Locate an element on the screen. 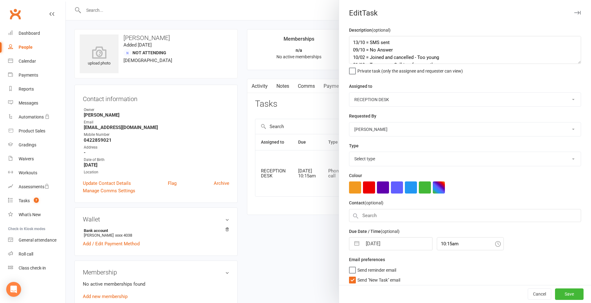 The image size is (591, 303). div: Payments is located at coordinates (28, 75).